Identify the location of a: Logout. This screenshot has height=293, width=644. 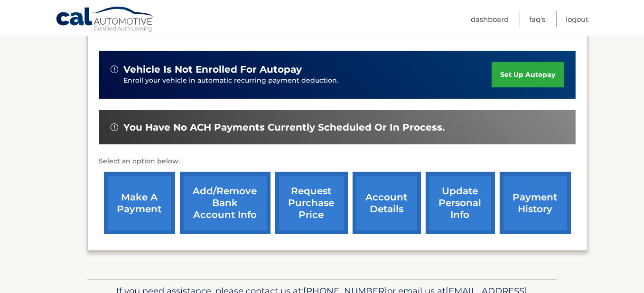
(577, 19).